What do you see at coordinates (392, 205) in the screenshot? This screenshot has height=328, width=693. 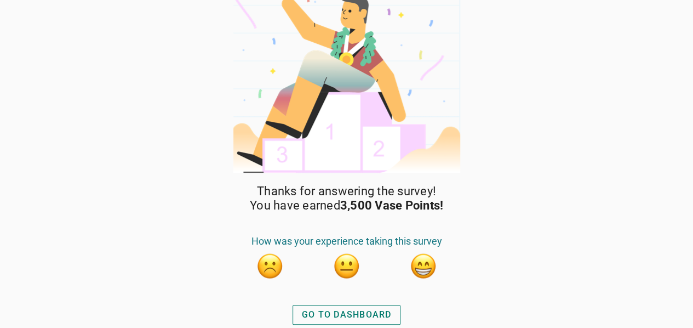 I see `strong: 3,500 Vase Points!` at bounding box center [392, 205].